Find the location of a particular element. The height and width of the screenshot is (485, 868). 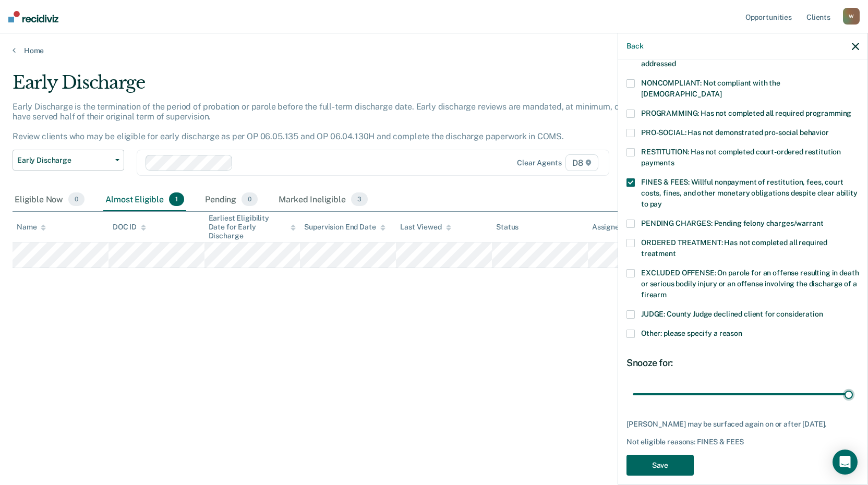

div: Assigned to is located at coordinates (616, 227).